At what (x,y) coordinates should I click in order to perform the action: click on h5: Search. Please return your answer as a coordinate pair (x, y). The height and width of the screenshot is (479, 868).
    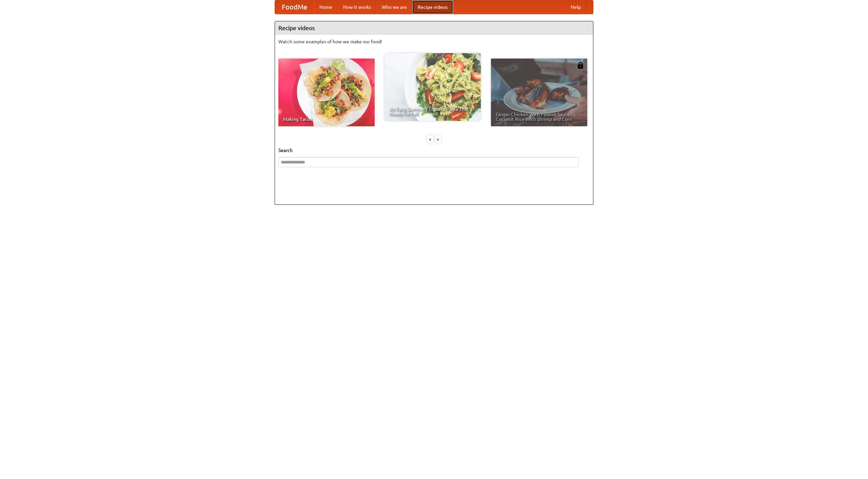
    Looking at the image, I should click on (434, 150).